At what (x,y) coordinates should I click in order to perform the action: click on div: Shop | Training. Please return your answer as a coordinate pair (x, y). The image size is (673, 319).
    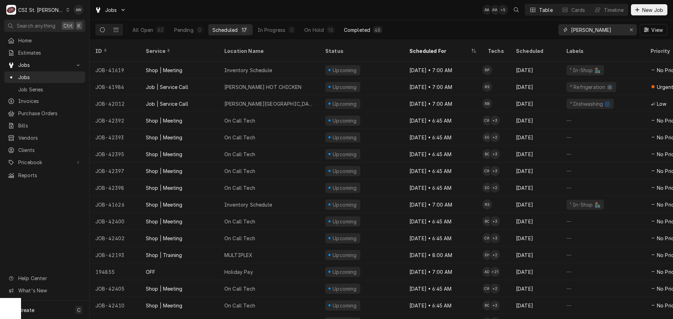
    Looking at the image, I should click on (164, 255).